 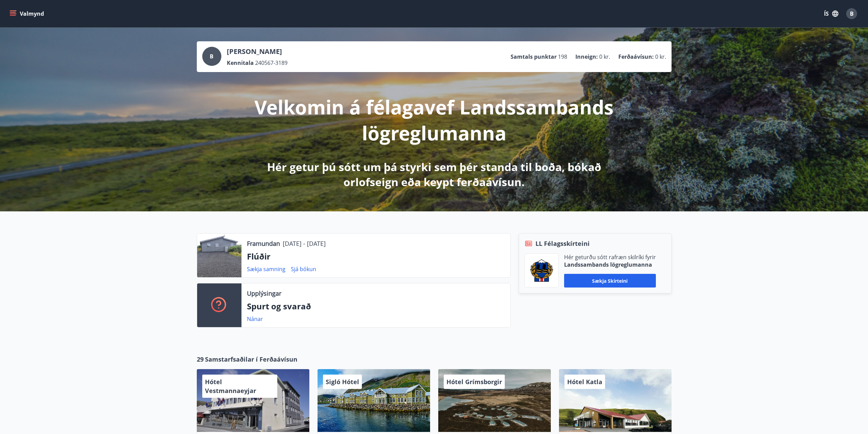 What do you see at coordinates (264, 293) in the screenshot?
I see `p: Upplýsingar` at bounding box center [264, 293].